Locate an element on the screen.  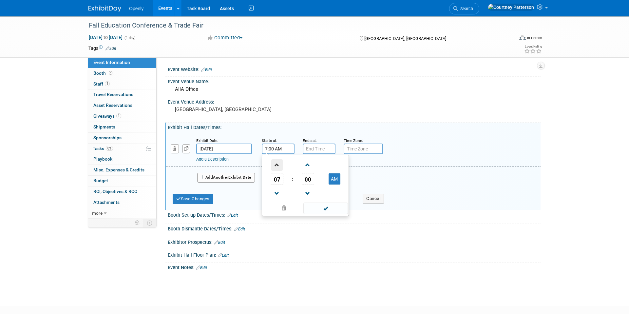
td: Toggle Event Tabs is located at coordinates (150, 223).